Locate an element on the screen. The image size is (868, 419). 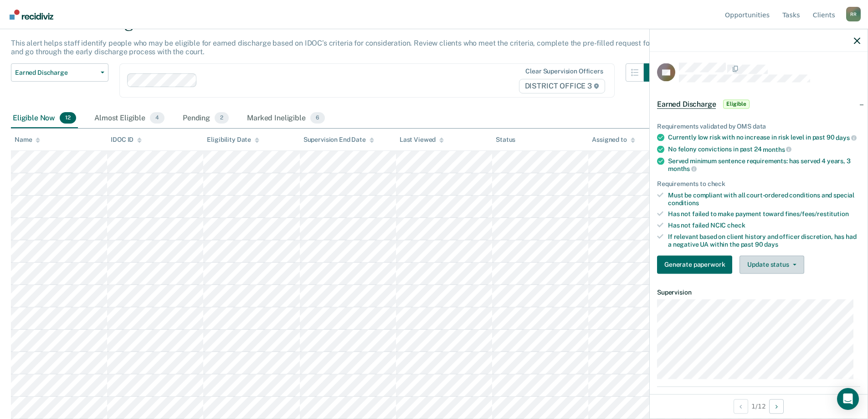
span: 6 is located at coordinates (317, 118).